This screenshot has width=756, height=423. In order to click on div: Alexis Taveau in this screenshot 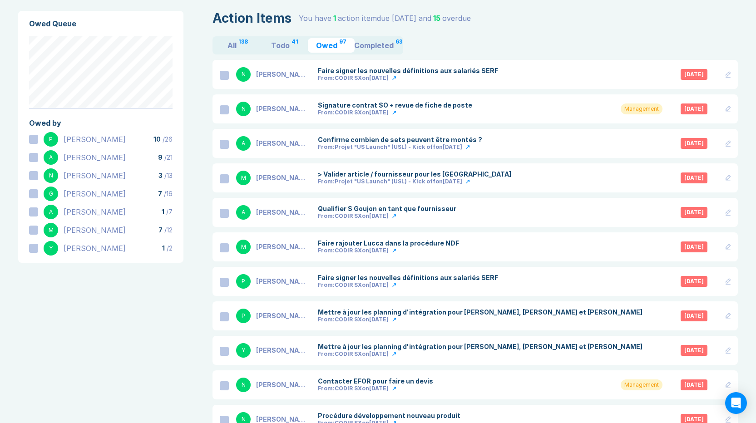, I will do `click(94, 158)`.